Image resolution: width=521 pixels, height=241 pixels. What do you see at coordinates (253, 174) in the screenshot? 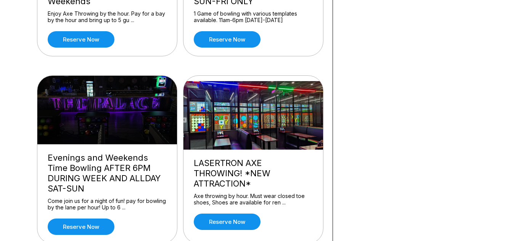
I see `div: LASERTRON AXE THROWING! *NEW ATTRACTION*` at bounding box center [253, 174].